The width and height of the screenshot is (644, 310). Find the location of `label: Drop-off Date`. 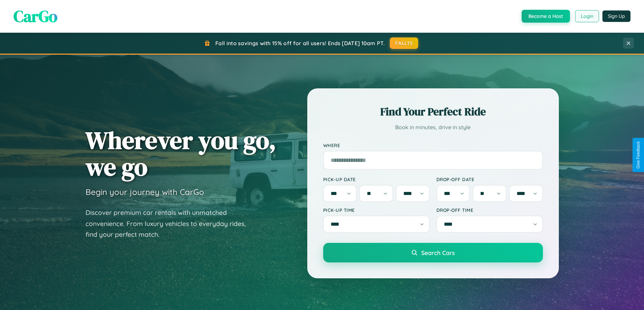

label: Drop-off Date is located at coordinates (490, 179).